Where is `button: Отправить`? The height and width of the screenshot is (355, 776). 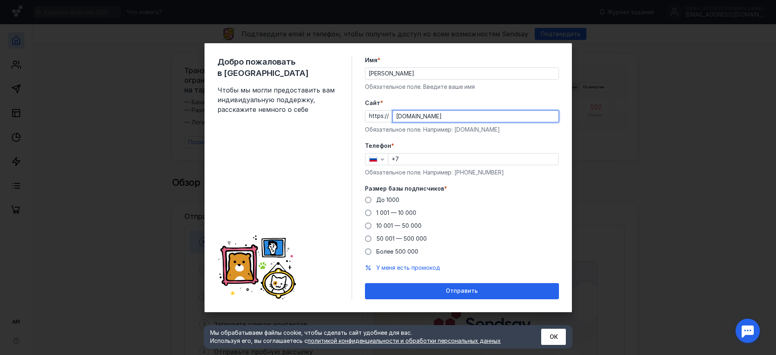 button: Отправить is located at coordinates (462, 291).